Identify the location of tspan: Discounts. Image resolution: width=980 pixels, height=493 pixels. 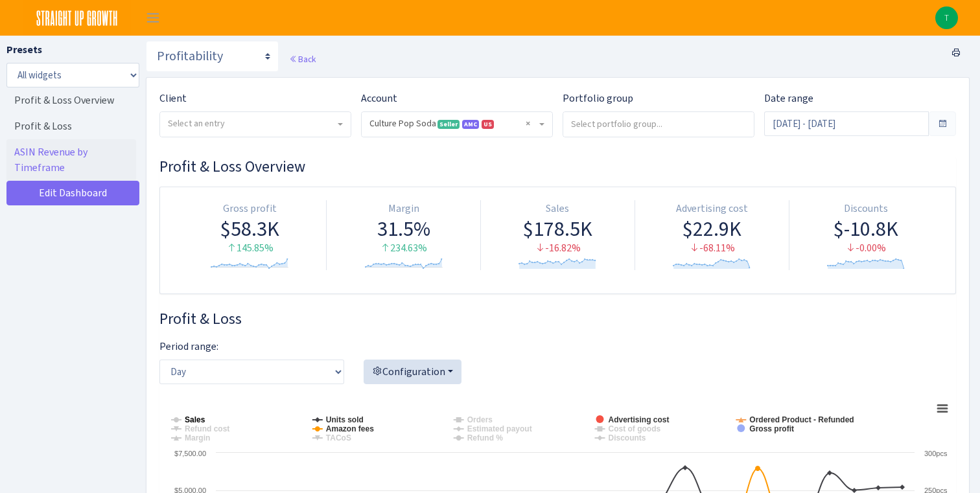
(627, 438).